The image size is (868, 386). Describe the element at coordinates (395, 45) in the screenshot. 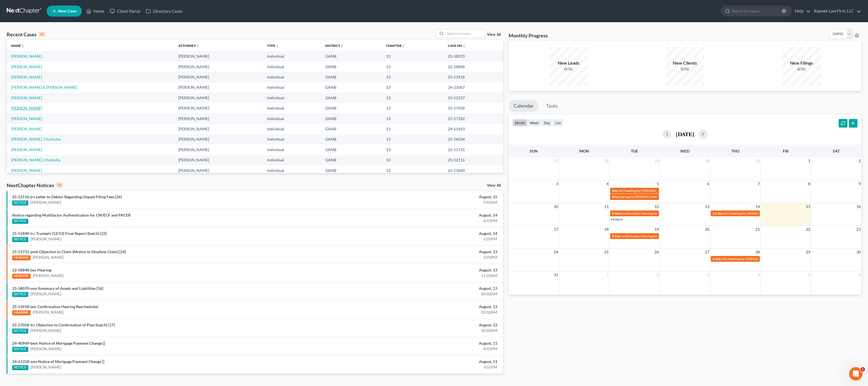

I see `a: Chapterunfold_more` at that location.